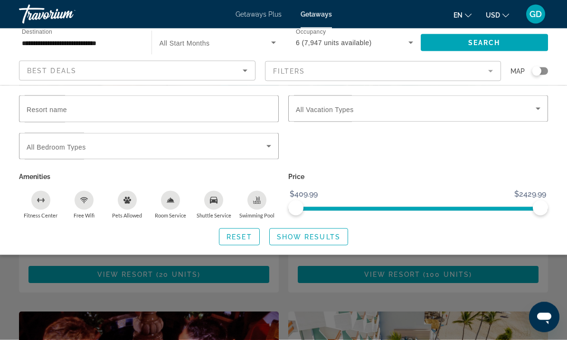 The height and width of the screenshot is (340, 567). I want to click on span: Search, so click(484, 43).